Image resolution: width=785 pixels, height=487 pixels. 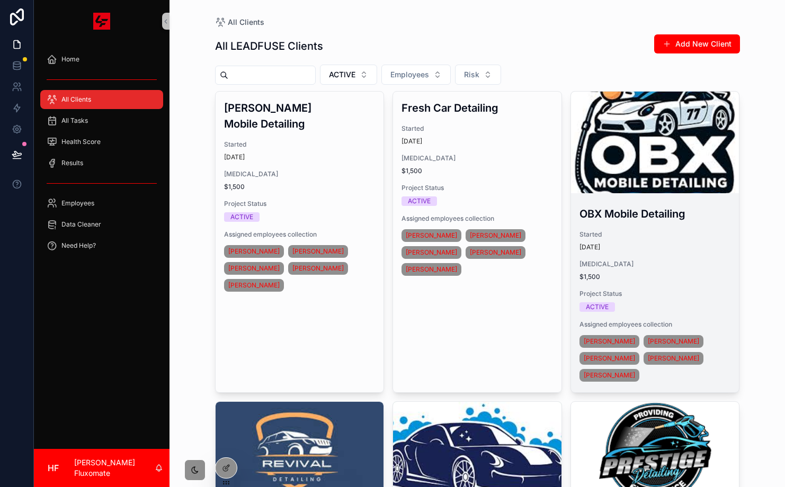 What do you see at coordinates (102, 246) in the screenshot?
I see `a: Need Help?` at bounding box center [102, 246].